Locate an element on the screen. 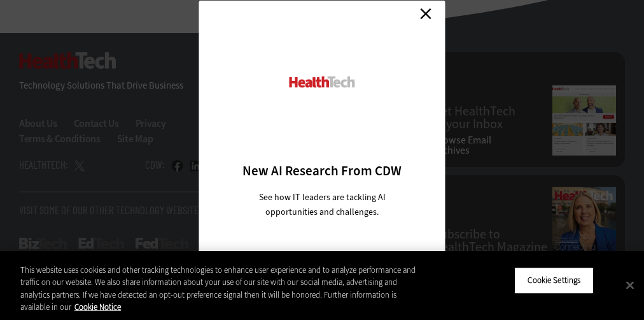  p: See how IT leaders are tackling AI opportunities and challenges. is located at coordinates (322, 205).